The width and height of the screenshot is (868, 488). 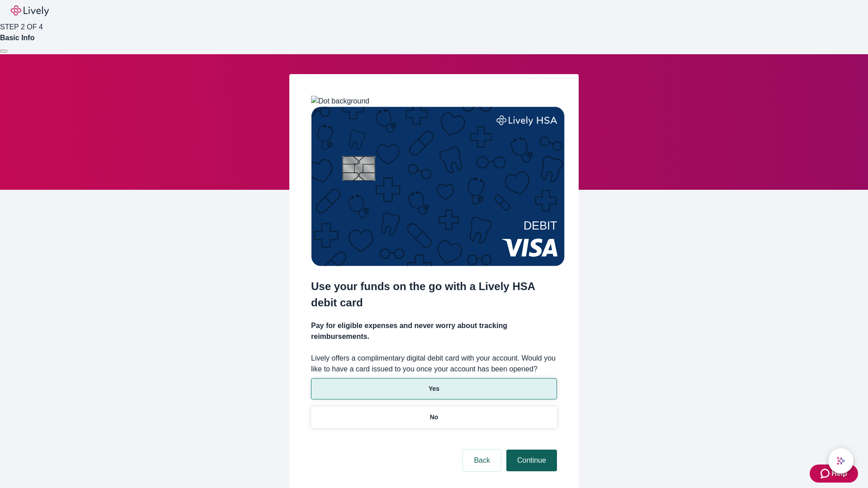 I want to click on button: Yes, so click(x=434, y=388).